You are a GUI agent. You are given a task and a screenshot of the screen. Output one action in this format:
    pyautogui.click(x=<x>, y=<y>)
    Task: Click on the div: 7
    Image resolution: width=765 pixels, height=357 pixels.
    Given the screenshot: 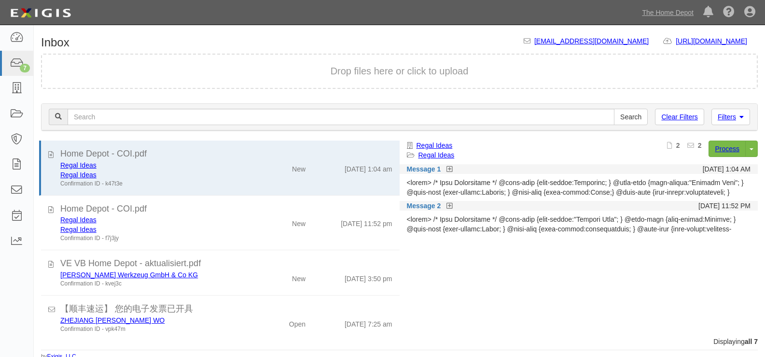 What is the action you would take?
    pyautogui.click(x=25, y=68)
    